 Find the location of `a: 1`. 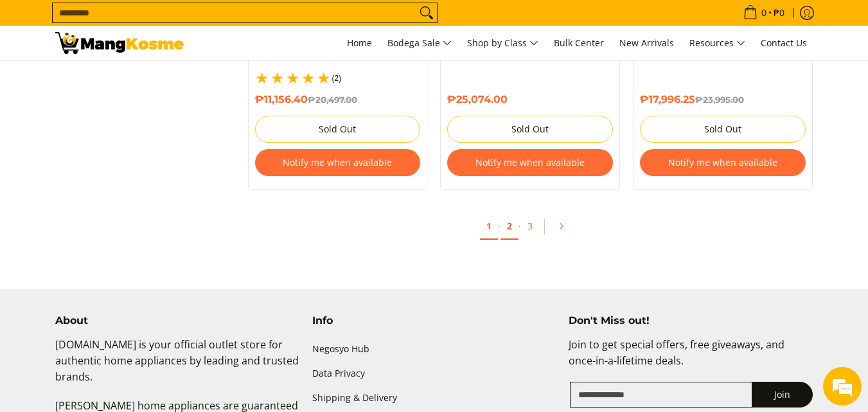

a: 1 is located at coordinates (489, 226).